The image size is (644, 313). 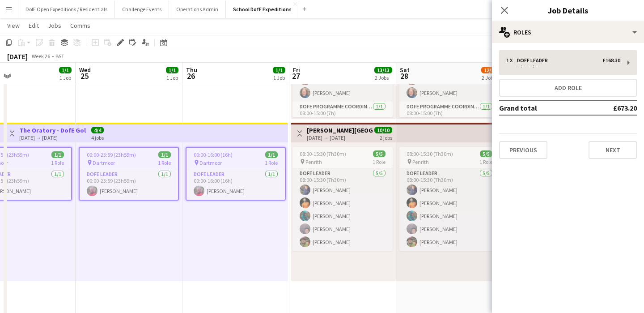 What do you see at coordinates (80, 26) in the screenshot?
I see `a: Comms` at bounding box center [80, 26].